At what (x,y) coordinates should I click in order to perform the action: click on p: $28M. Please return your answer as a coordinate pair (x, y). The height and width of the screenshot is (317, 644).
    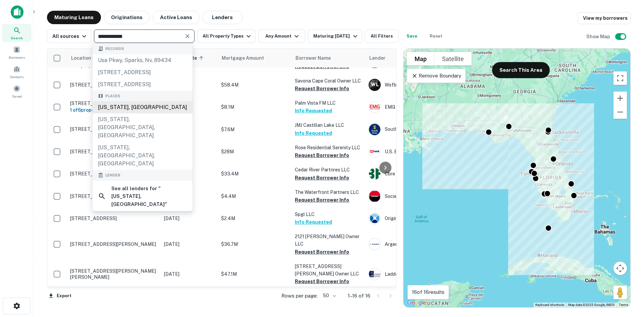
    Looking at the image, I should click on (255, 152).